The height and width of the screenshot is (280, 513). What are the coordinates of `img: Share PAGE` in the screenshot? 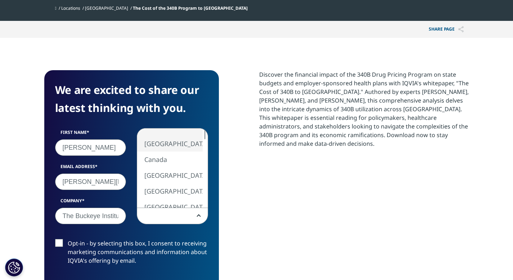 It's located at (461, 29).